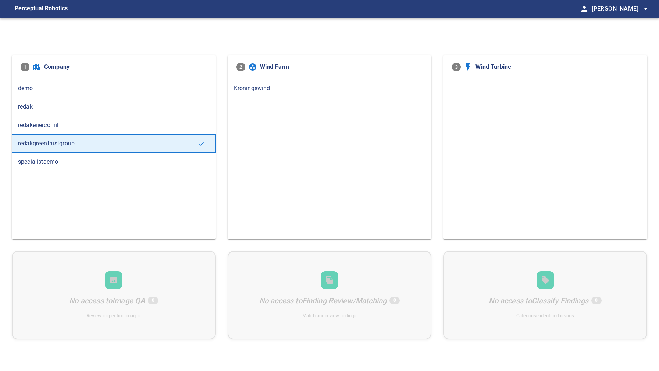  What do you see at coordinates (114, 144) in the screenshot?
I see `div: redakgreentrustgroup` at bounding box center [114, 144].